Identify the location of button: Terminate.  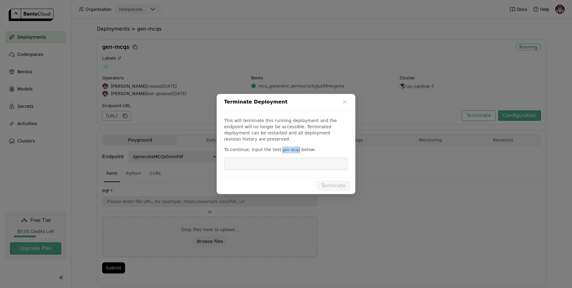
(333, 186).